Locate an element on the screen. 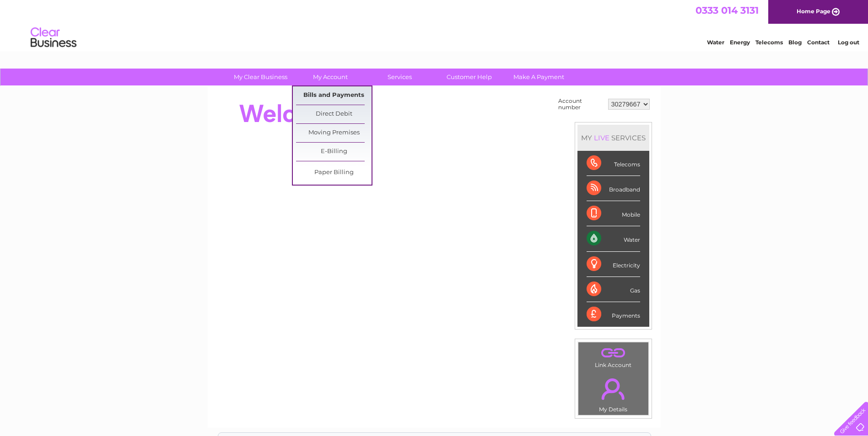 Image resolution: width=868 pixels, height=436 pixels. td: Account number is located at coordinates (580, 104).